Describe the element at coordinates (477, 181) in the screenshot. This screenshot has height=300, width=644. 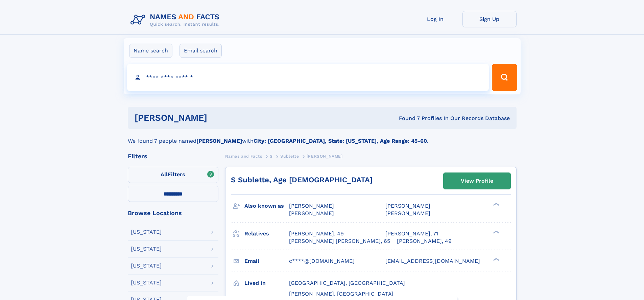
I see `div: View Profile` at that location.